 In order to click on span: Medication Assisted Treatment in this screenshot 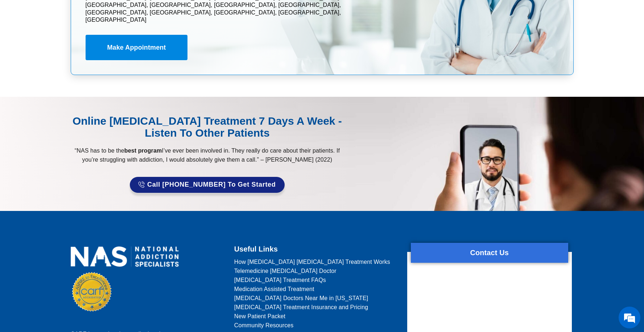, I will do `click(274, 289)`.